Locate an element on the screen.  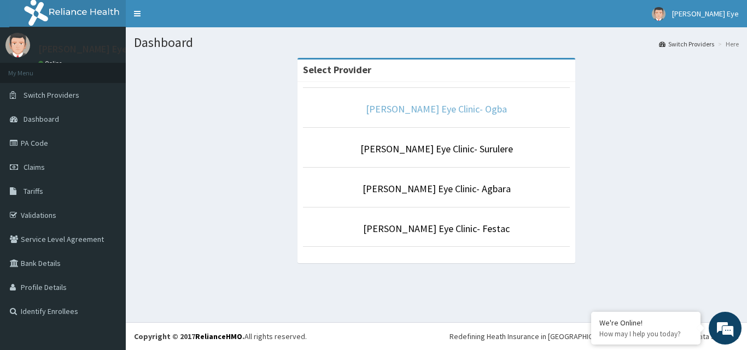
span: Switch Providers is located at coordinates (51, 95).